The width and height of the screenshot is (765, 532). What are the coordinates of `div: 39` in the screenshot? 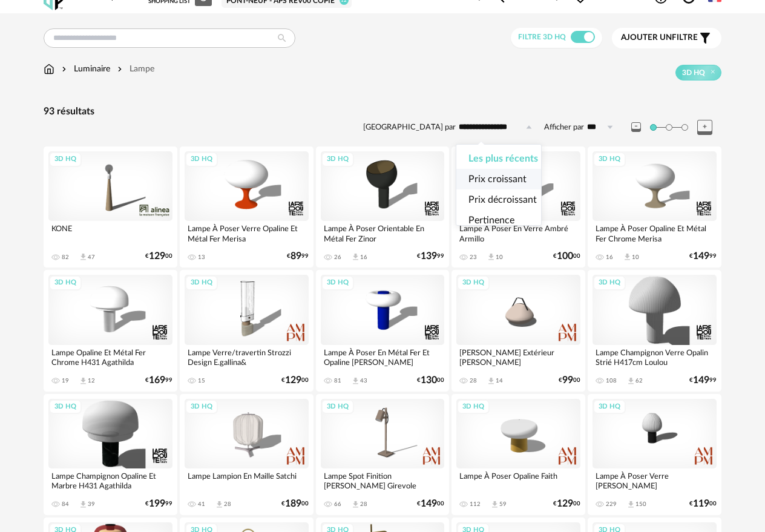 It's located at (92, 504).